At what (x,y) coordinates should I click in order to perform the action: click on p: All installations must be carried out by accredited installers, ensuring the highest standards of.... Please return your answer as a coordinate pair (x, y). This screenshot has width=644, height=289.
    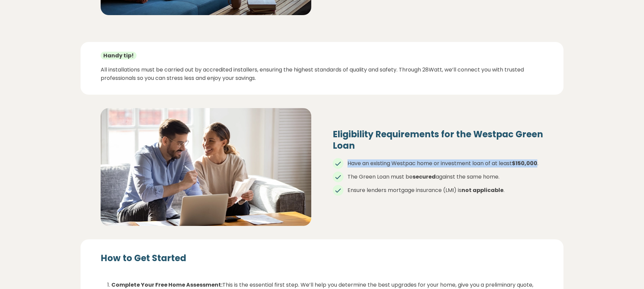
    Looking at the image, I should click on (322, 74).